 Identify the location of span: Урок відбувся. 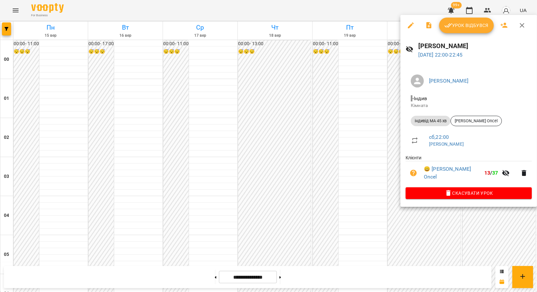
(467, 25).